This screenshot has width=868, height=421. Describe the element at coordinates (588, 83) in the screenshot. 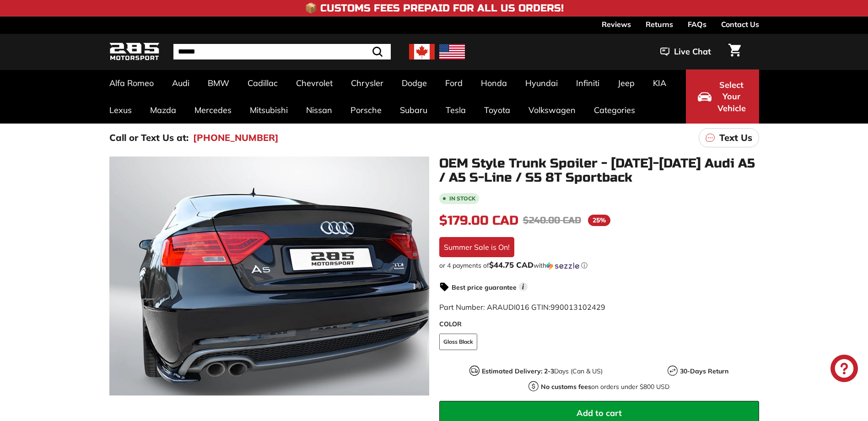

I see `a: Infiniti` at that location.